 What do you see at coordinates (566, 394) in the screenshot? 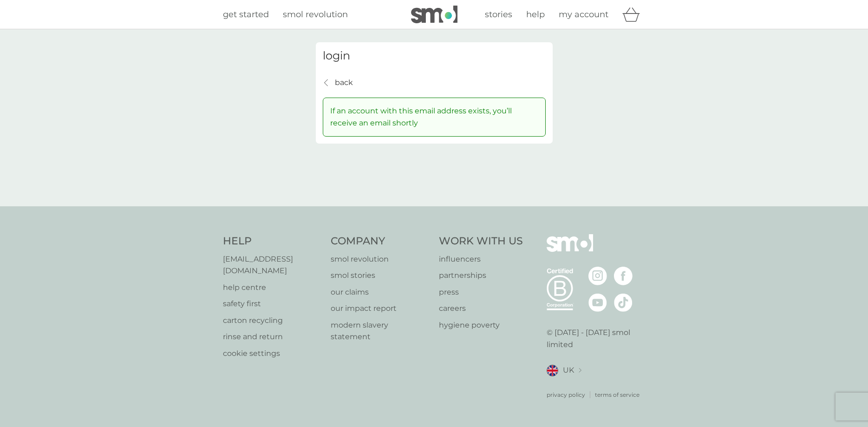
I see `p: privacy policy` at bounding box center [566, 394].